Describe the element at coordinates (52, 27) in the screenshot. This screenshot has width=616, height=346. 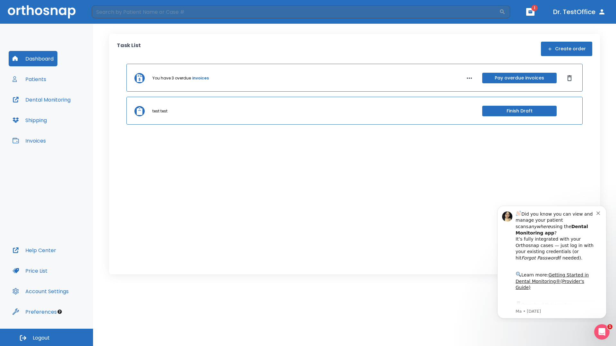
I see `i: anywhere` at that location.